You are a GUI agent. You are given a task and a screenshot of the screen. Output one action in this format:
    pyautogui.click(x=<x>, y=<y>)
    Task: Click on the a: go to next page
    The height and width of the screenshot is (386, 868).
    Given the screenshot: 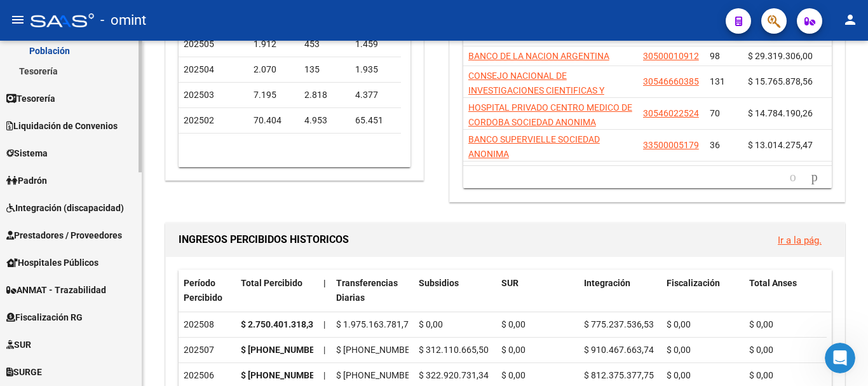 What is the action you would take?
    pyautogui.click(x=814, y=177)
    